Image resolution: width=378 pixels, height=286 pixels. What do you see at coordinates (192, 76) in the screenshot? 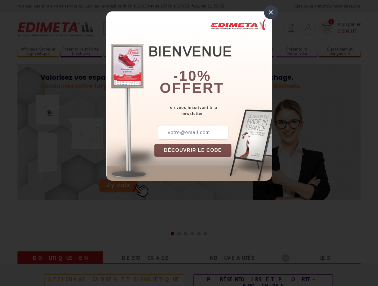
I see `b: -10%` at bounding box center [192, 76].